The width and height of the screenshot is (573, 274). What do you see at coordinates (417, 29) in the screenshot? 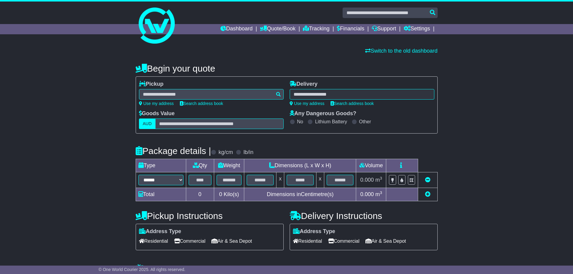
I see `a: Settings` at bounding box center [417, 29].